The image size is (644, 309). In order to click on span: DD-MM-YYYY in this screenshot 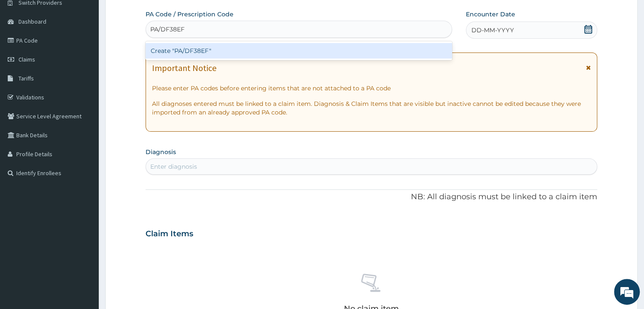, I will do `click(493, 30)`.